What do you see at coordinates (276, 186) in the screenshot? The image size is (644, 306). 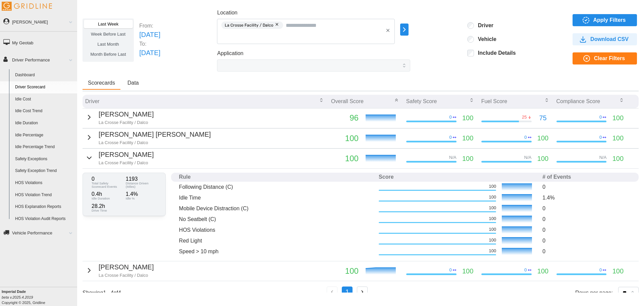 I see `p: Following Distance (C)` at bounding box center [276, 186].